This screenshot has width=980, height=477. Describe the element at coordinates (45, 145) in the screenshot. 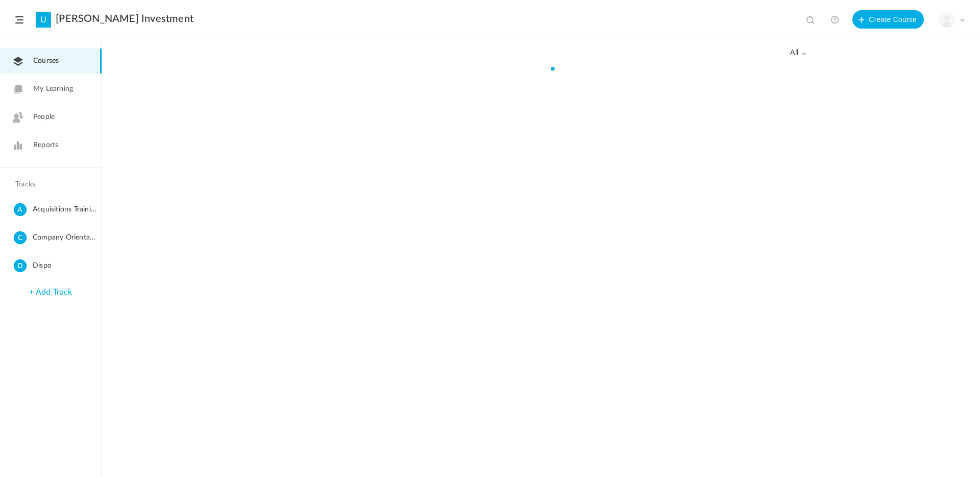

I see `span: Reports` at that location.